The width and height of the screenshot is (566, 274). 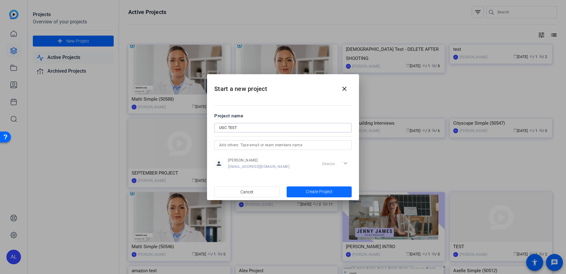 I want to click on h2: Start a new project, so click(x=283, y=86).